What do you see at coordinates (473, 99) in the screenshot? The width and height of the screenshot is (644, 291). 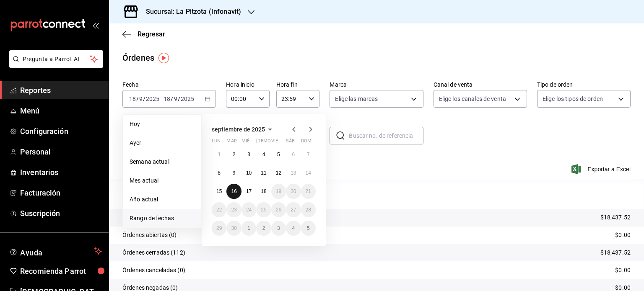 I see `span: Elige los canales de venta` at bounding box center [473, 99].